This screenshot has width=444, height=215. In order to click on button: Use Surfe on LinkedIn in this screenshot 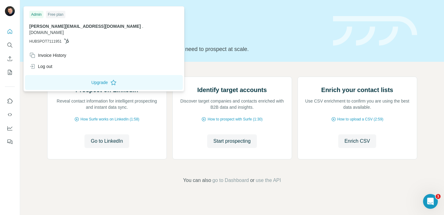, I will do `click(10, 101)`.